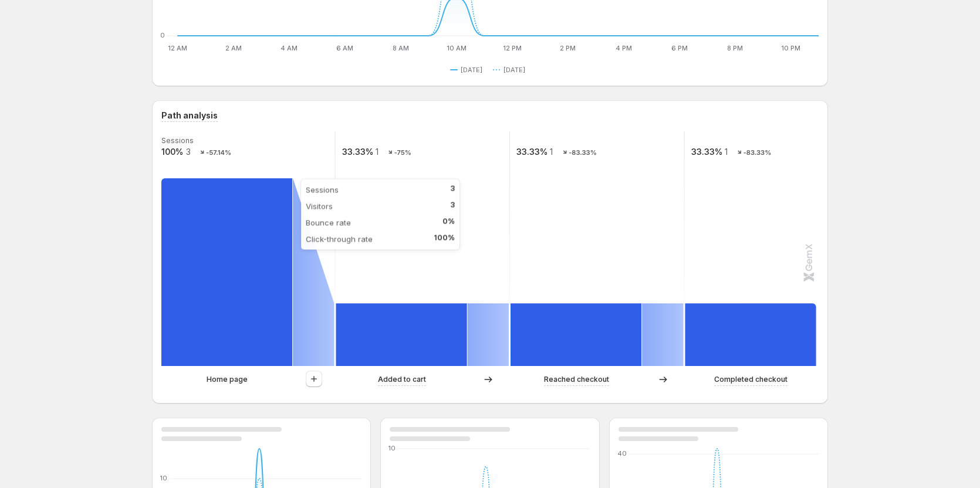 Image resolution: width=980 pixels, height=488 pixels. I want to click on p: Reached checkout, so click(576, 379).